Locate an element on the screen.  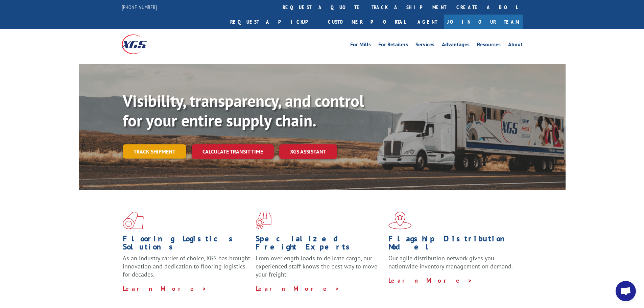
a: Resources is located at coordinates (489, 46).